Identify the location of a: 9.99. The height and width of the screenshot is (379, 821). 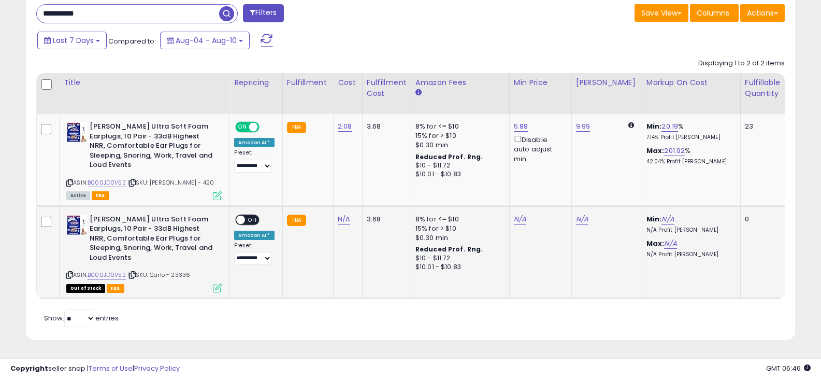
(583, 126).